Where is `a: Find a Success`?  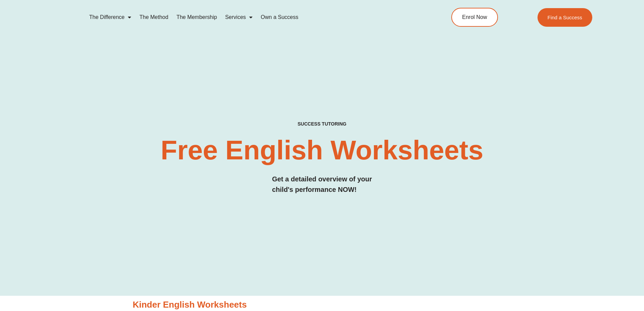
a: Find a Success is located at coordinates (565, 17).